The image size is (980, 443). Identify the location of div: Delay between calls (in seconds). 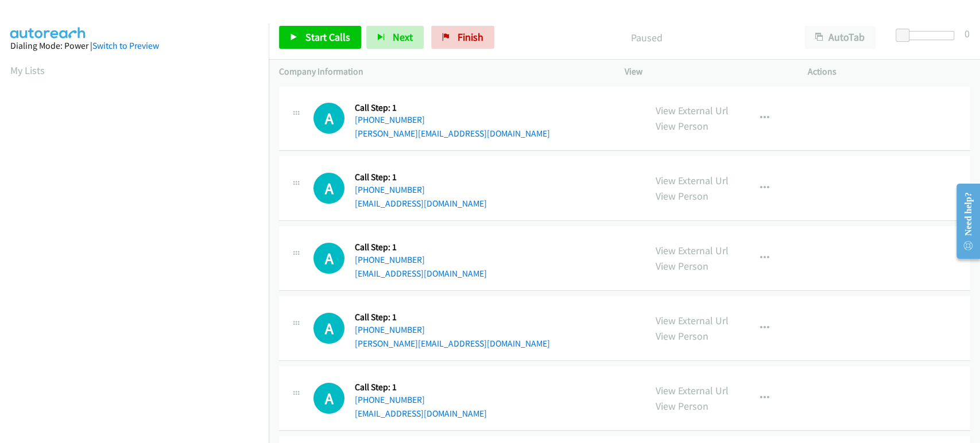
(928, 35).